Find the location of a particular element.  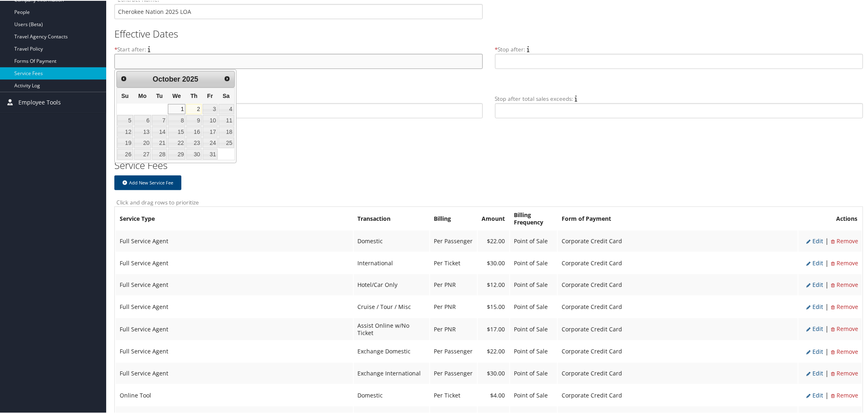

span: Prev is located at coordinates (124, 78).